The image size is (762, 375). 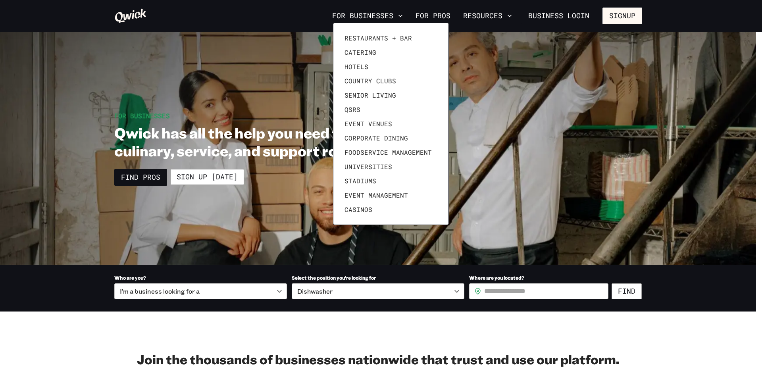 I want to click on span: Event Management, so click(x=376, y=195).